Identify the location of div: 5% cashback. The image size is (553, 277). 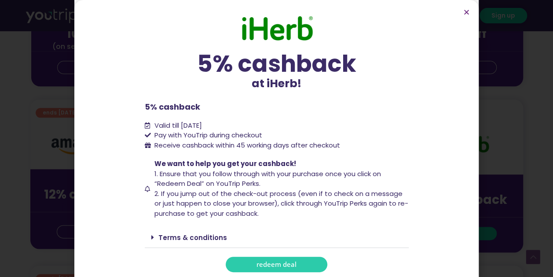
(277, 63).